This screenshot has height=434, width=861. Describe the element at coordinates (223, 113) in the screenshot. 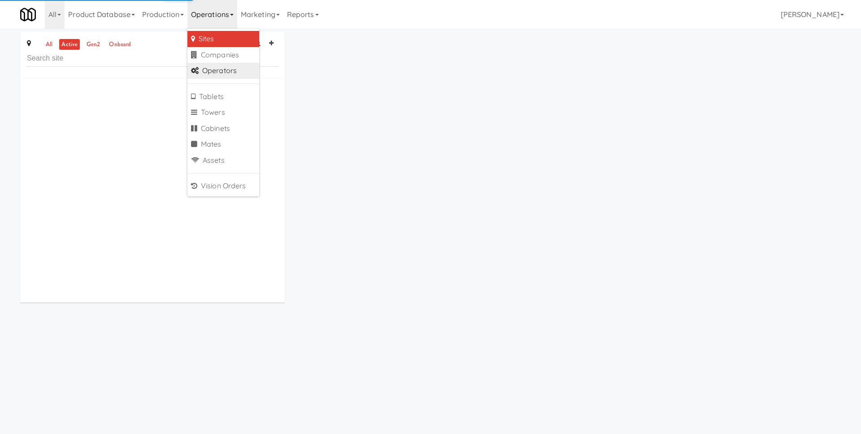

I see `a: Towers` at that location.